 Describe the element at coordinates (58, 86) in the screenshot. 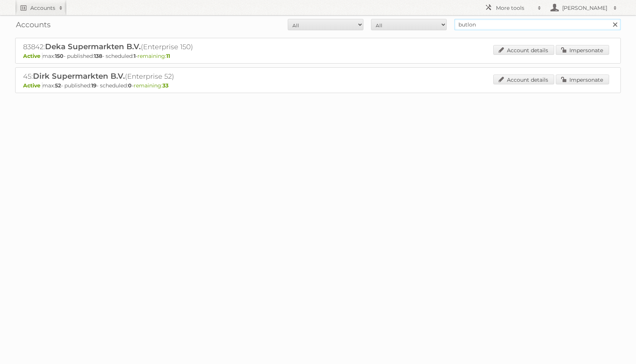

I see `strong: 52` at that location.